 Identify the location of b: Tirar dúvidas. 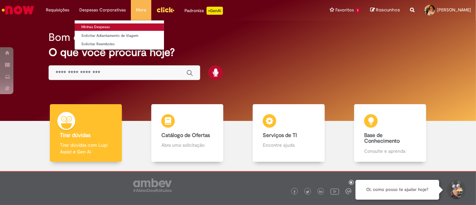
(75, 135).